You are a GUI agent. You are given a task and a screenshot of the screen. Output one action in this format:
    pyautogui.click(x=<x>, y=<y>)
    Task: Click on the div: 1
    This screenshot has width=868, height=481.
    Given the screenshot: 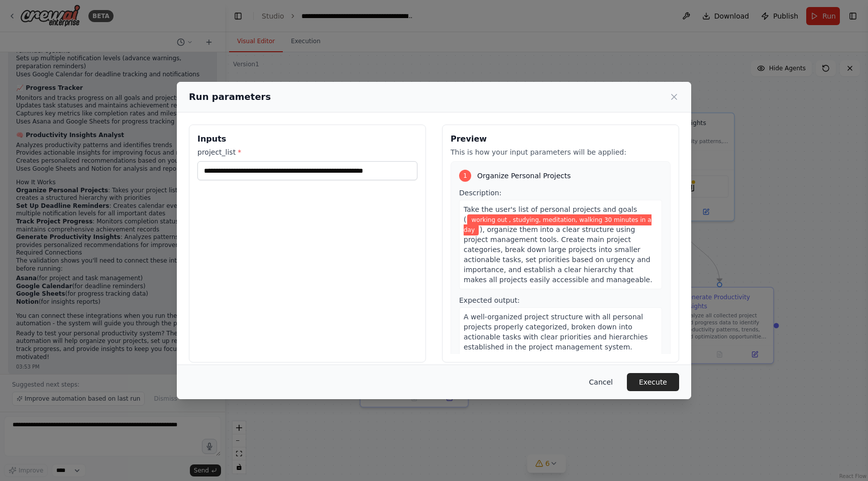 What is the action you would take?
    pyautogui.click(x=466, y=176)
    